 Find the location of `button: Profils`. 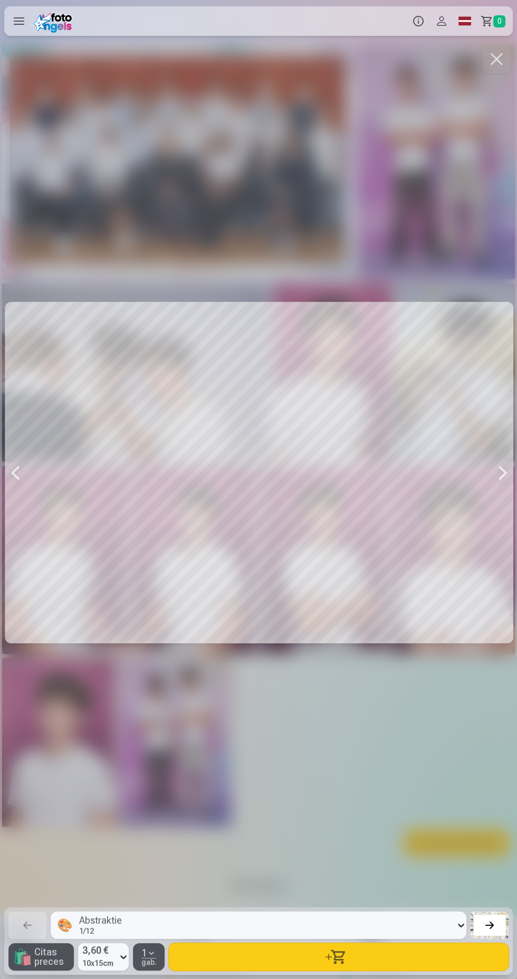

button: Profils is located at coordinates (442, 21).